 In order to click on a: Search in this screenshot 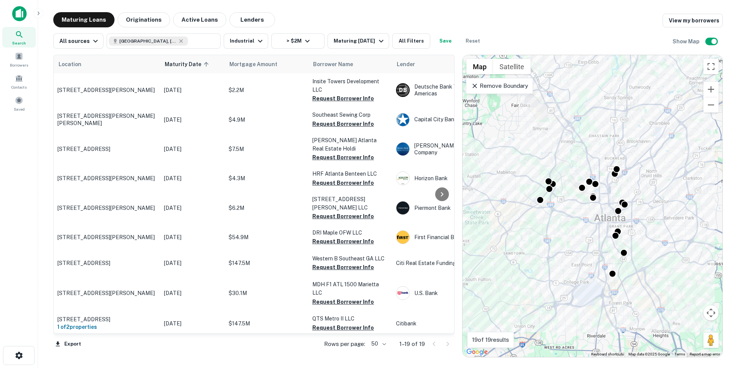, I will do `click(19, 37)`.